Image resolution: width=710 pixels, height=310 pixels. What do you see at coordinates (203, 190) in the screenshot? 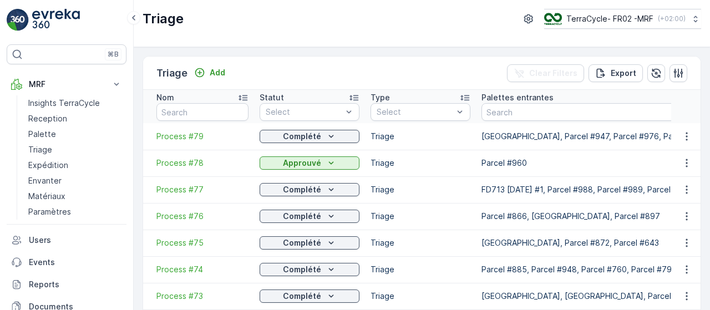
I see `a: Process #77` at bounding box center [203, 190].